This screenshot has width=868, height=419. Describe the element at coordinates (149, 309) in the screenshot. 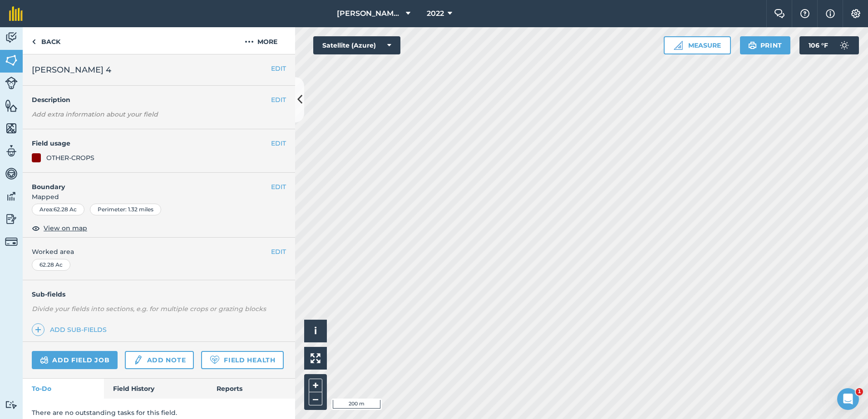

I see `em: Divide your fields into sections, e.g. for multiple crops or grazing blocks` at that location.